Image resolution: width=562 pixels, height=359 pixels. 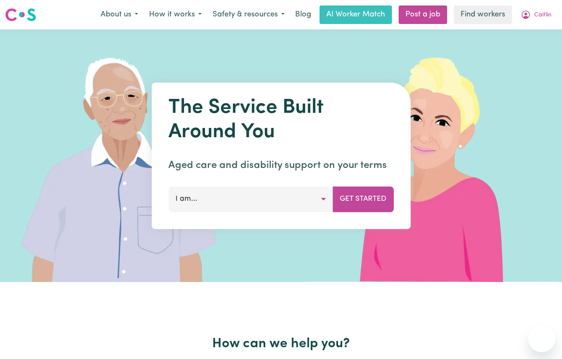 I want to click on button: My Account, so click(x=535, y=15).